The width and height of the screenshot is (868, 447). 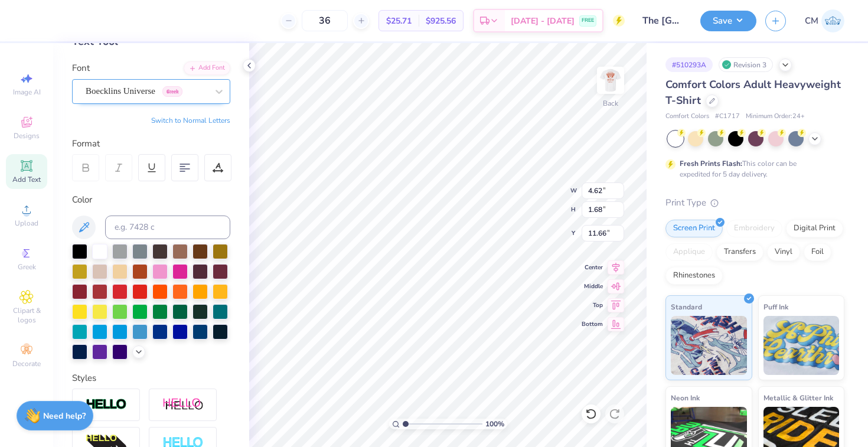 What do you see at coordinates (746, 64) in the screenshot?
I see `div: Revision 3` at bounding box center [746, 64].